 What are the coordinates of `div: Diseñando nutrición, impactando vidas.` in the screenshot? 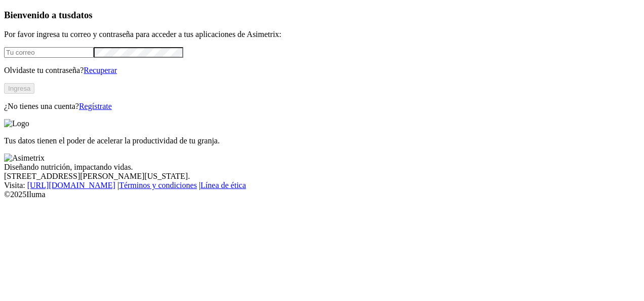 It's located at (322, 167).